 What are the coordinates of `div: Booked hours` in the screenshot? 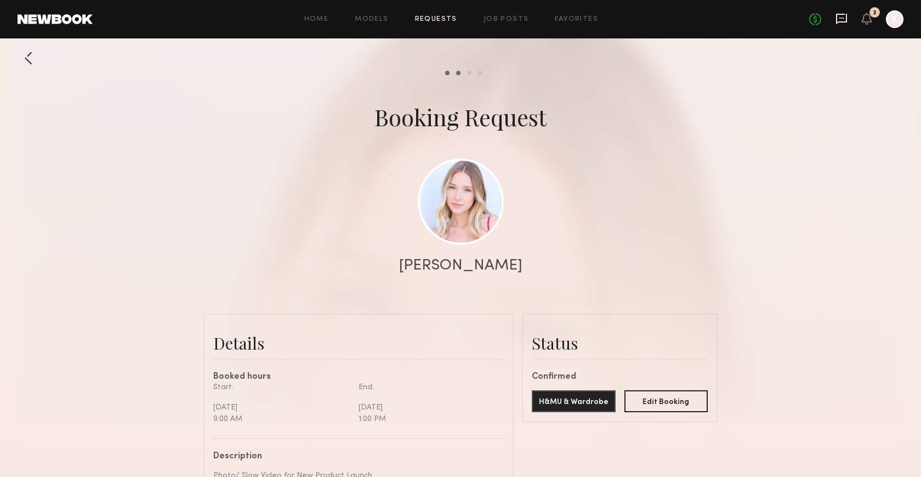 It's located at (359, 377).